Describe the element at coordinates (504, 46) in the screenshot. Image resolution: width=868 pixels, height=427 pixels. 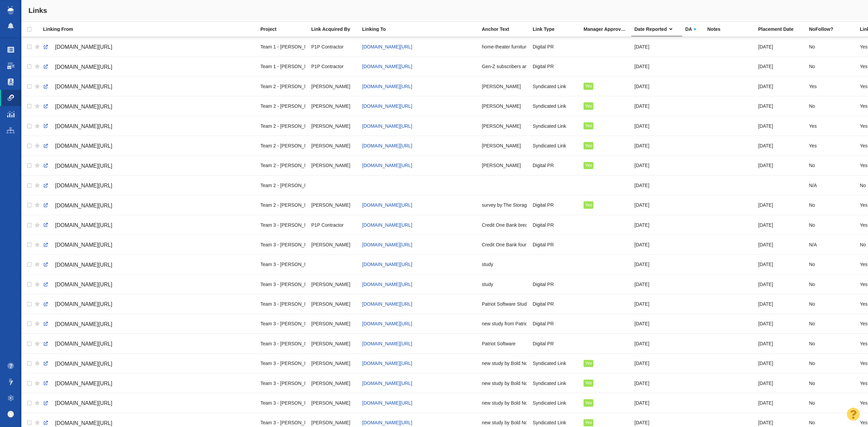
I see `div: home-theater furniture company Octane Seating` at that location.